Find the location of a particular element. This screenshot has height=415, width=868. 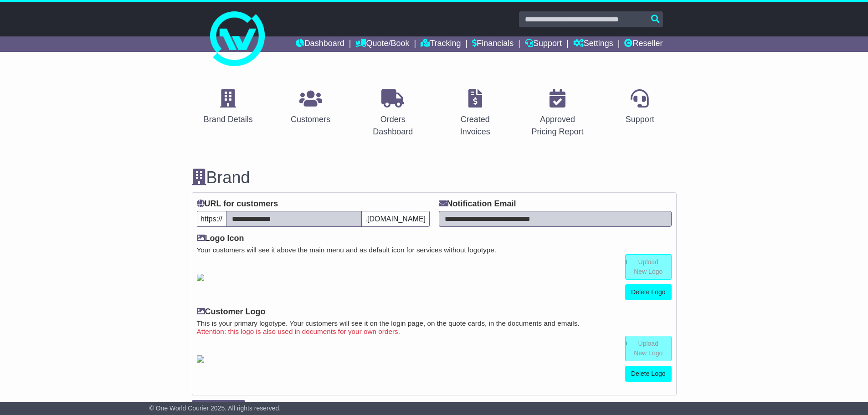

h3: Brand is located at coordinates (434, 178).